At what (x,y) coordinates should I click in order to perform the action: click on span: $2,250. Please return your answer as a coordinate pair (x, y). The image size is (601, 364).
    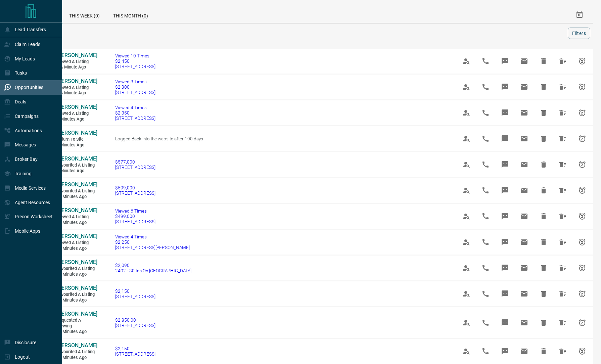
    Looking at the image, I should click on (153, 242).